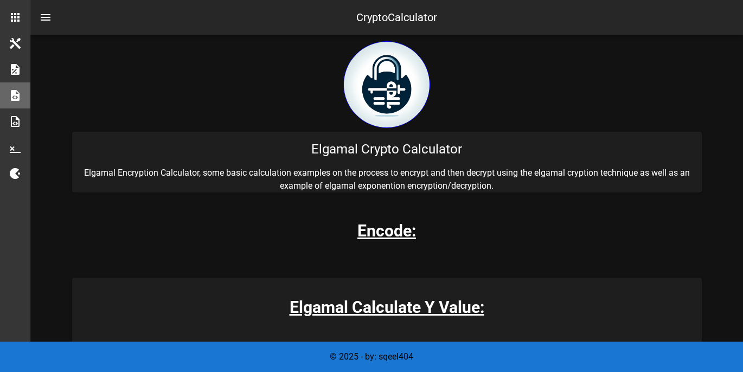  I want to click on h3: Encode:, so click(387, 230).